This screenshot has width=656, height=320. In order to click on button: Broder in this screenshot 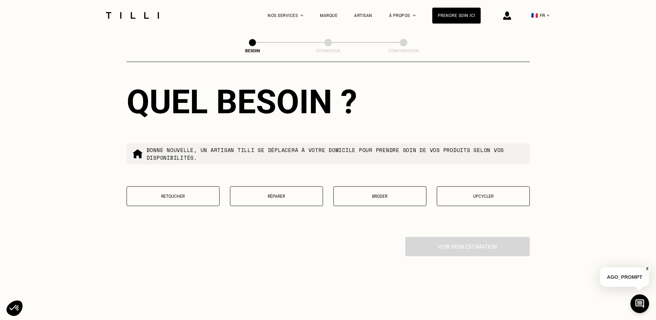, I will do `click(380, 196)`.